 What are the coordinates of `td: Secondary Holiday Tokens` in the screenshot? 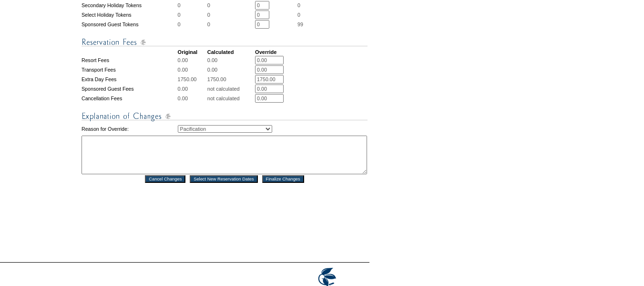 It's located at (129, 5).